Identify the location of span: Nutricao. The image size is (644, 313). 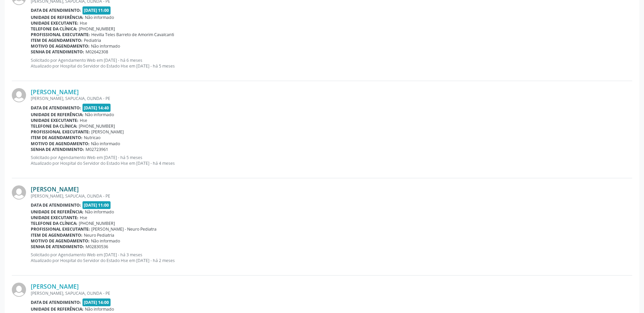
(92, 137).